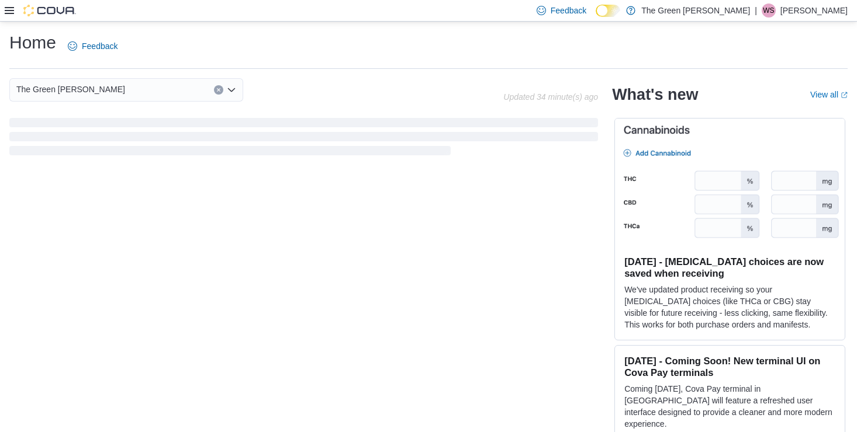 Image resolution: width=857 pixels, height=432 pixels. Describe the element at coordinates (768, 11) in the screenshot. I see `span: WS` at that location.